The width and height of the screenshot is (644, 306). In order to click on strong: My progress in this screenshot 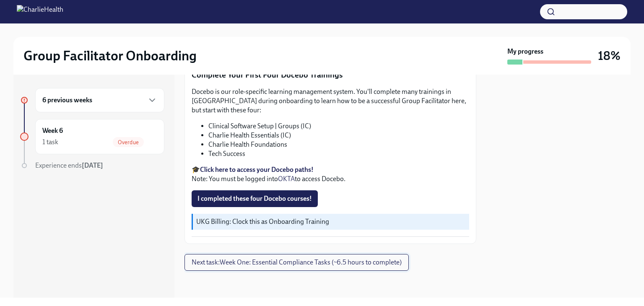, I will do `click(525, 52)`.